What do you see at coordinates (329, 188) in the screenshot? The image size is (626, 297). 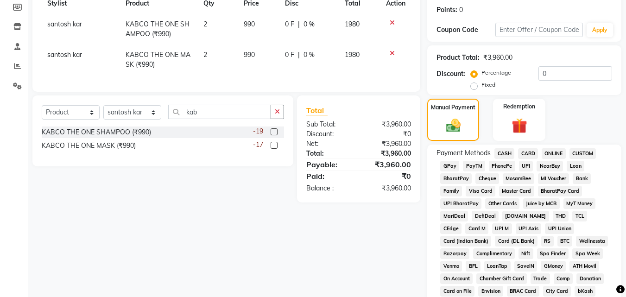 I see `div: Balance :` at bounding box center [329, 188].